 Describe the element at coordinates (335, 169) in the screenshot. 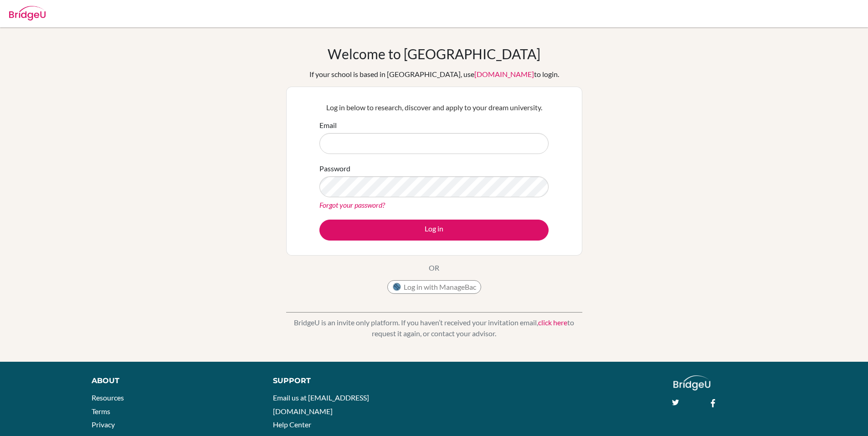

I see `label: Password` at that location.